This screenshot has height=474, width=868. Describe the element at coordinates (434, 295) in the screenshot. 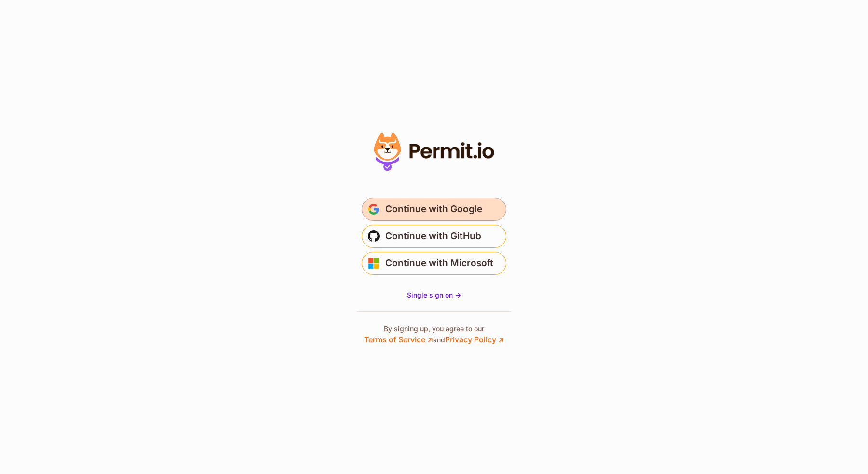

I see `a: Single sign on ->` at that location.